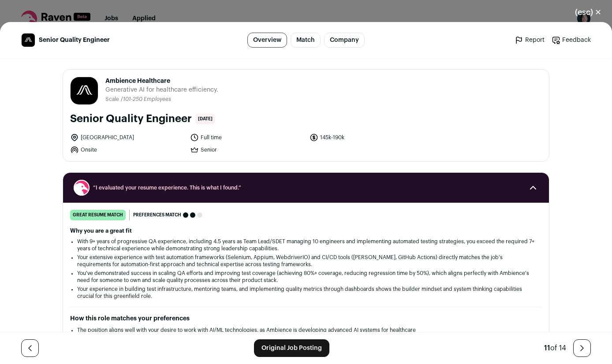  What do you see at coordinates (127, 150) in the screenshot?
I see `li: Onsite` at bounding box center [127, 150].